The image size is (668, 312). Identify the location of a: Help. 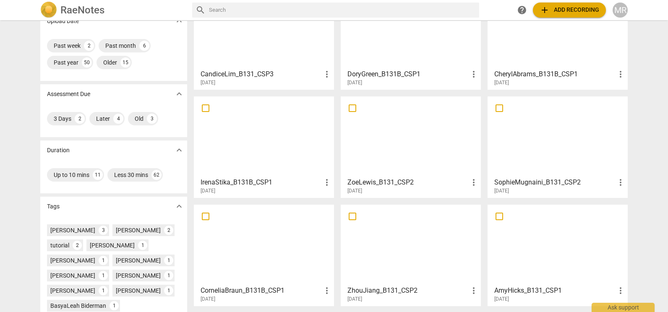
(522, 10).